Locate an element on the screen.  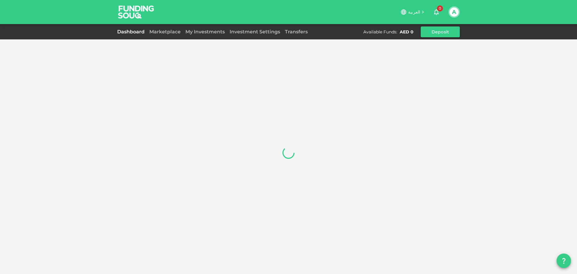
span: 0 is located at coordinates (440, 8).